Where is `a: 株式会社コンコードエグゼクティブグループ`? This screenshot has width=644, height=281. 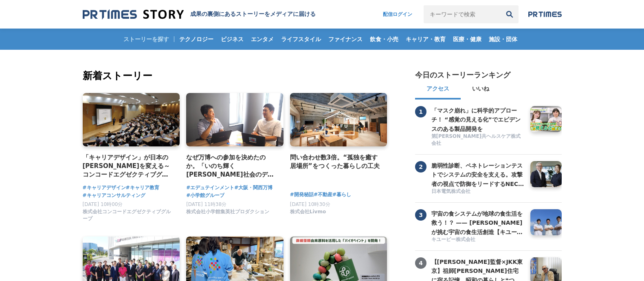 a: 株式会社コンコードエグゼクティブグループ is located at coordinates (128, 220).